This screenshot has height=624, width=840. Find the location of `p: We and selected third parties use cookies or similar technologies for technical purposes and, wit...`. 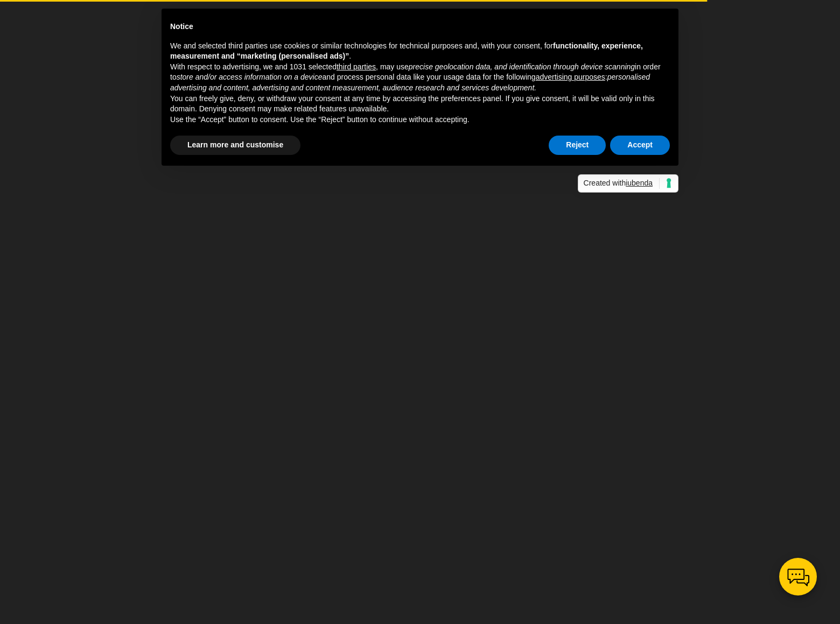

p: We and selected third parties use cookies or similar technologies for technical purposes and, wit... is located at coordinates (420, 51).